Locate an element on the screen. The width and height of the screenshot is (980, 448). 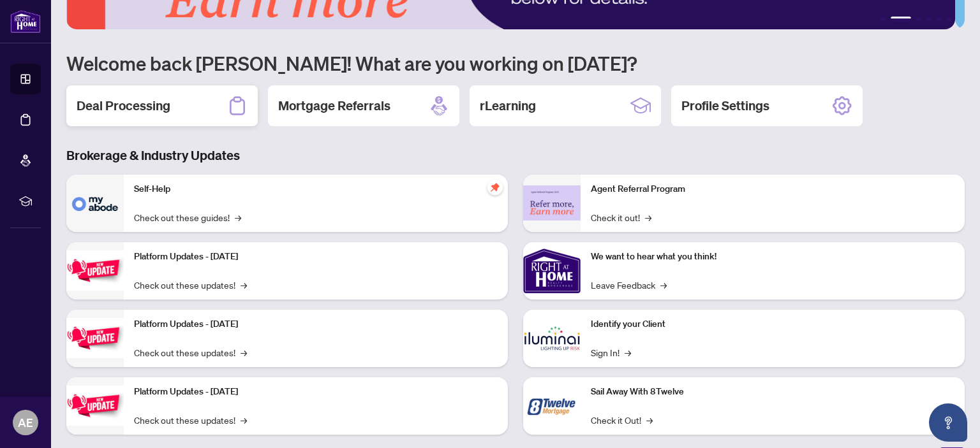
button: 5 is located at coordinates (939, 19).